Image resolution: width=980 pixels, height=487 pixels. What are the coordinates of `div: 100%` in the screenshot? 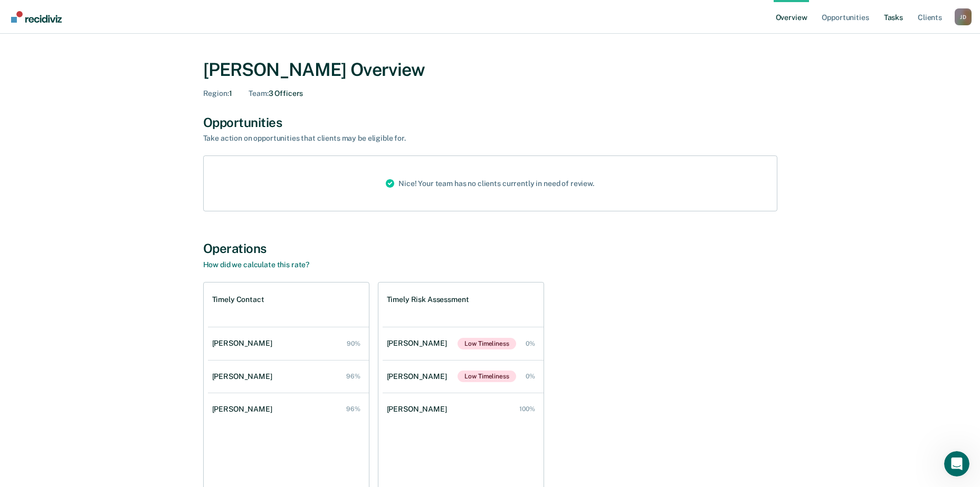 It's located at (527, 409).